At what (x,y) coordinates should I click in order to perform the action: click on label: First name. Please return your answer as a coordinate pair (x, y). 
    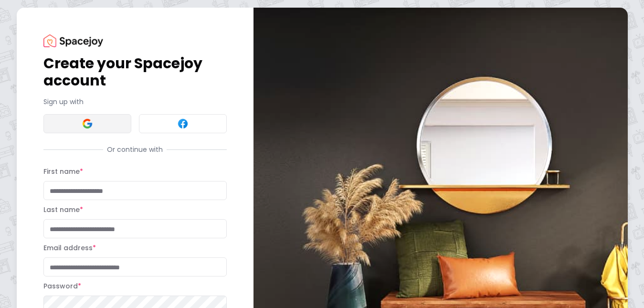
    Looking at the image, I should click on (63, 172).